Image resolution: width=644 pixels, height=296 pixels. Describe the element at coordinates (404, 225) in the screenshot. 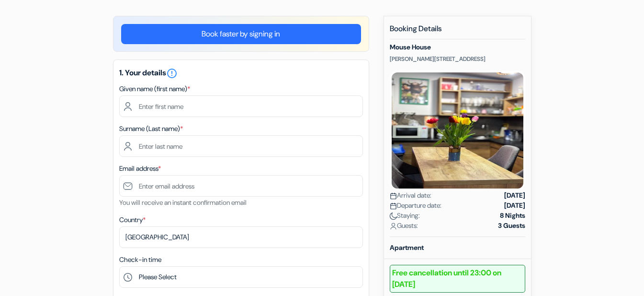

I see `span: Guests:` at that location.